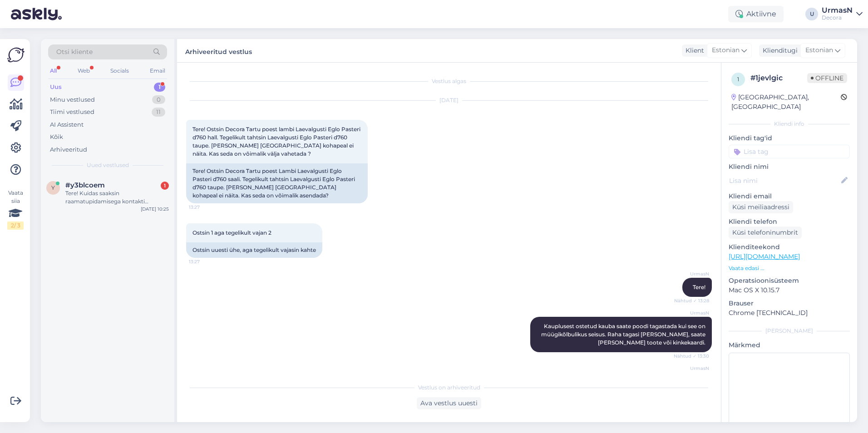 The image size is (868, 433). What do you see at coordinates (837, 11) in the screenshot?
I see `div: UrmasN` at bounding box center [837, 11].